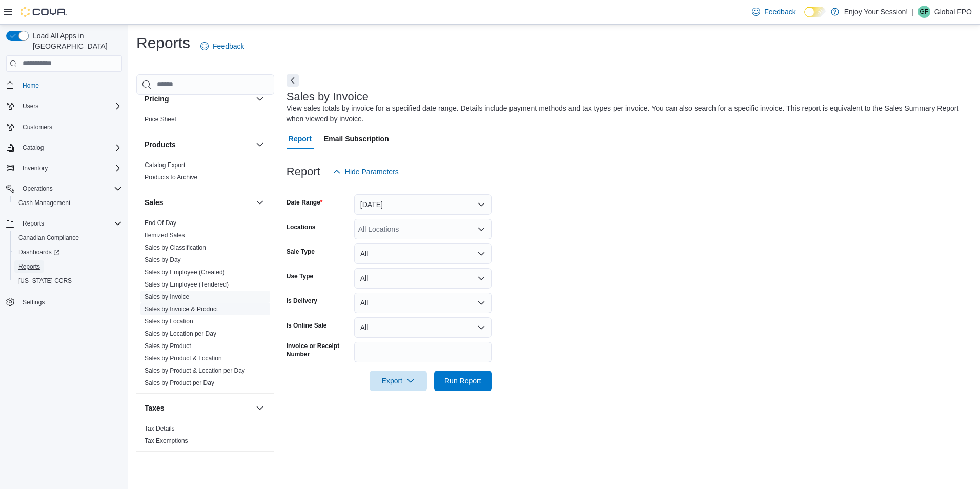  Describe the element at coordinates (293, 80) in the screenshot. I see `button: Next` at that location.